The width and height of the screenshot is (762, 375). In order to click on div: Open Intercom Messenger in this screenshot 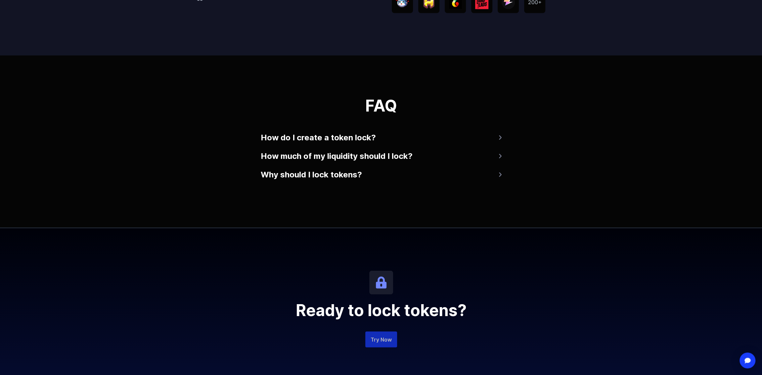, I will do `click(747, 360)`.